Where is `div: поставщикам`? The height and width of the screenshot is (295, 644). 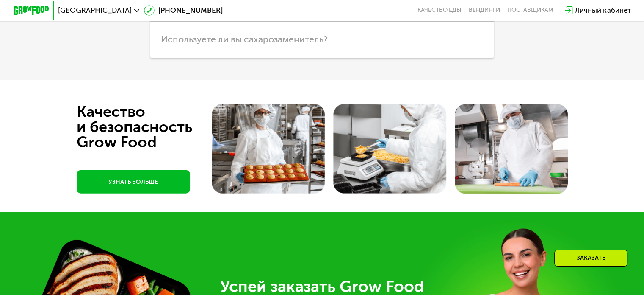
div: поставщикам is located at coordinates (530, 10).